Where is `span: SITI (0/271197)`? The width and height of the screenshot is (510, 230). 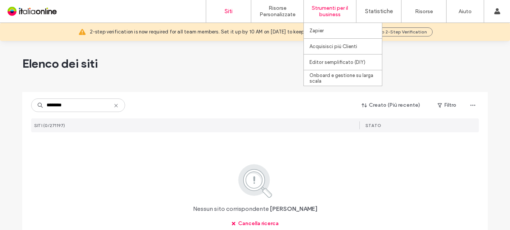
span: SITI (0/271197) is located at coordinates (50, 126).